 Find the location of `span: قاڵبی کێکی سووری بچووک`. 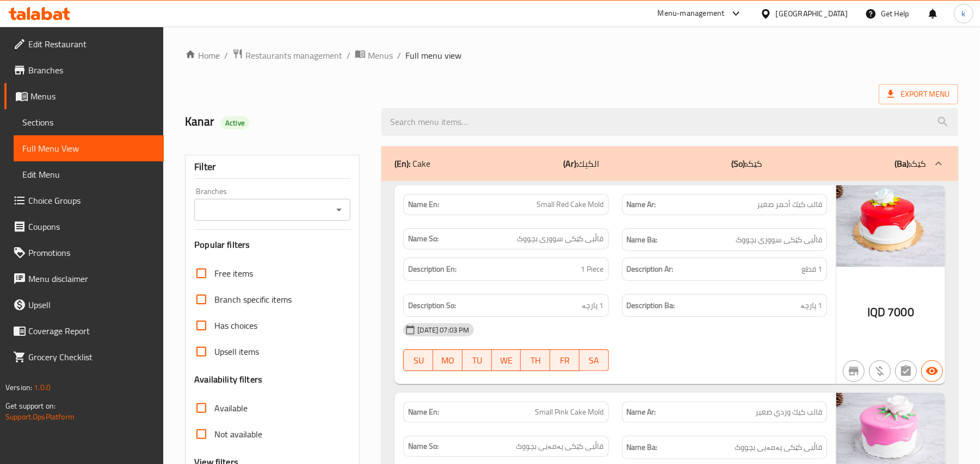

span: قاڵبی کێکی سووری بچووک is located at coordinates (560, 239).